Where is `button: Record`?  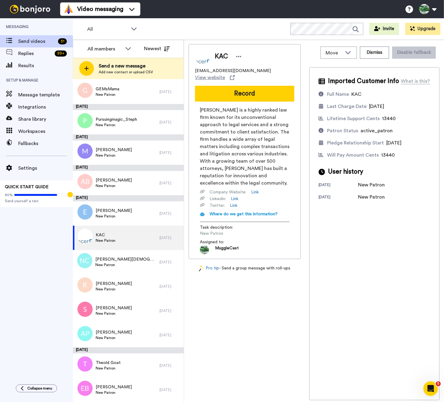
button: Record is located at coordinates (245, 94).